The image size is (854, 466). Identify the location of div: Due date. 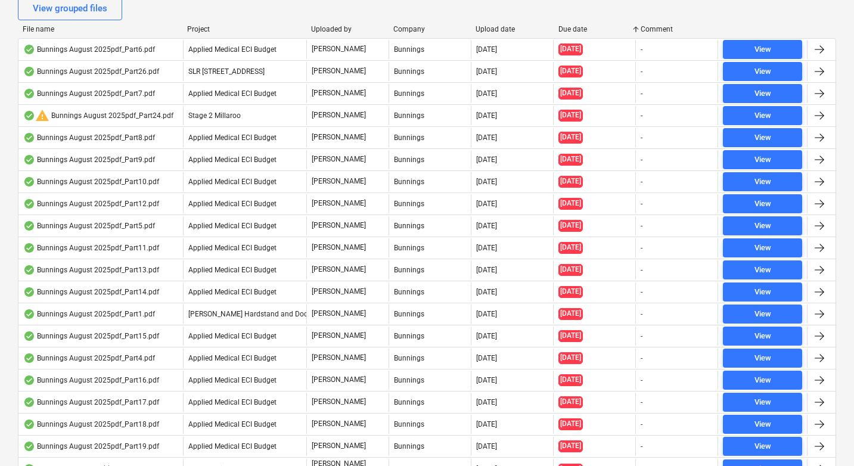
(595, 29).